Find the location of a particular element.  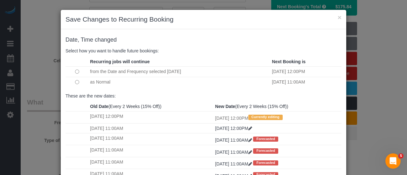

strong: Old Date is located at coordinates (99, 107).